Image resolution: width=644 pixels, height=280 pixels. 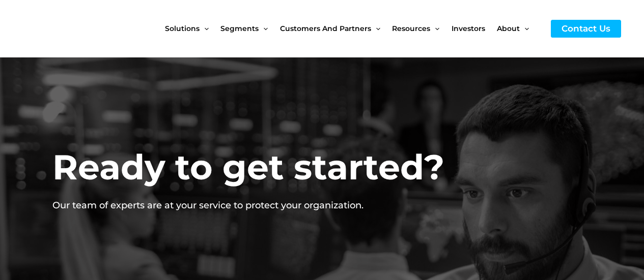 I want to click on span: Investors, so click(x=468, y=29).